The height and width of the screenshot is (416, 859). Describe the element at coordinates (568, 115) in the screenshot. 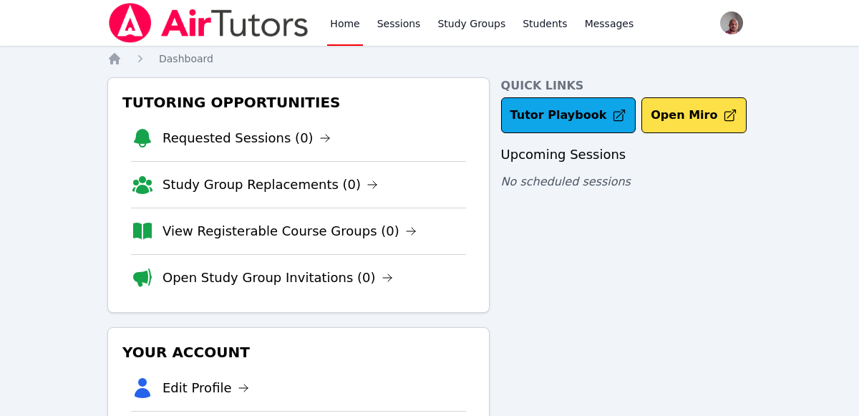

I see `a: Tutor Playbook` at that location.